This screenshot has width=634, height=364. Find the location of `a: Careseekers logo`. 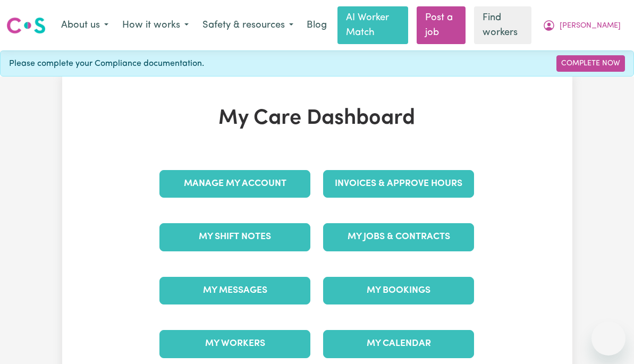

a: Careseekers logo is located at coordinates (26, 26).